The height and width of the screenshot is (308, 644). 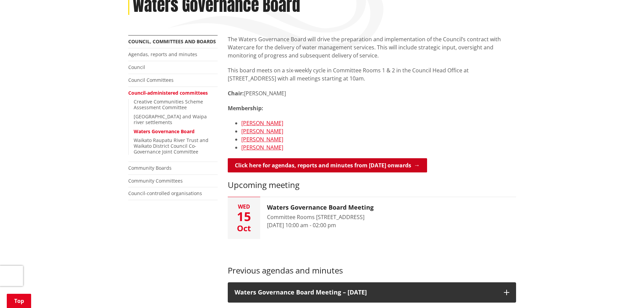 I want to click on a: Council-administered committees, so click(x=168, y=92).